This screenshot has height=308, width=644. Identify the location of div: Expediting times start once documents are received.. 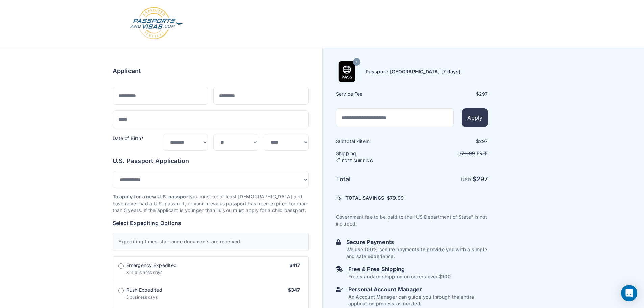
(211, 242).